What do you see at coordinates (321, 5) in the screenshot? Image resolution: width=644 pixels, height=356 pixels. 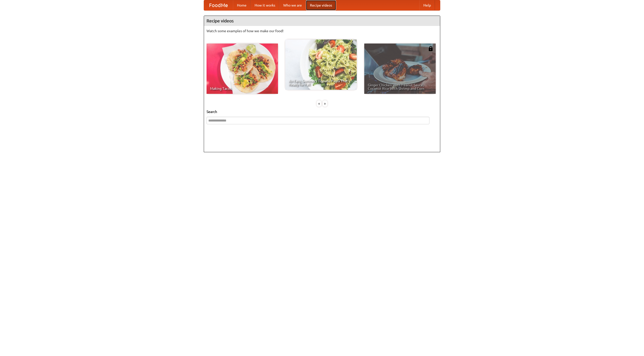 I see `a: Recipe videos` at bounding box center [321, 5].